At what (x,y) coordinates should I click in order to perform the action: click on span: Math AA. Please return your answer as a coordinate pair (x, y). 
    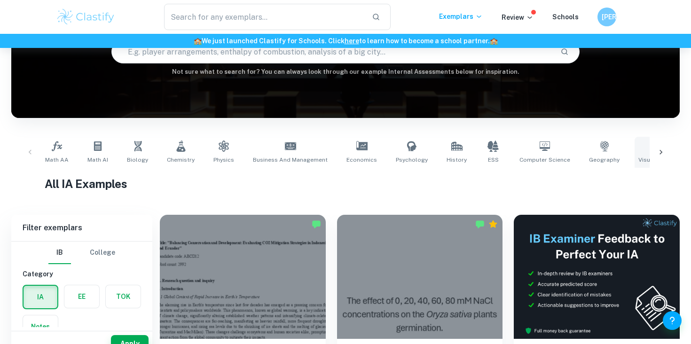
    Looking at the image, I should click on (57, 160).